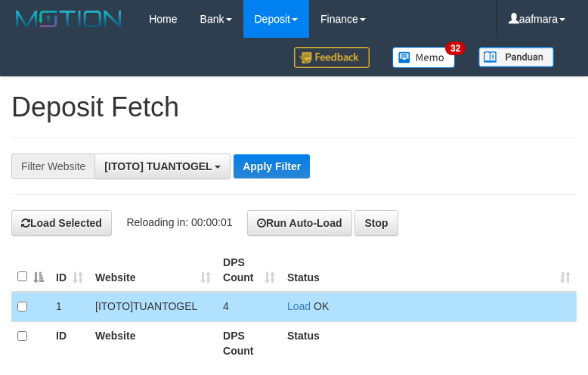 The width and height of the screenshot is (588, 375). What do you see at coordinates (424, 57) in the screenshot?
I see `a: 32` at bounding box center [424, 57].